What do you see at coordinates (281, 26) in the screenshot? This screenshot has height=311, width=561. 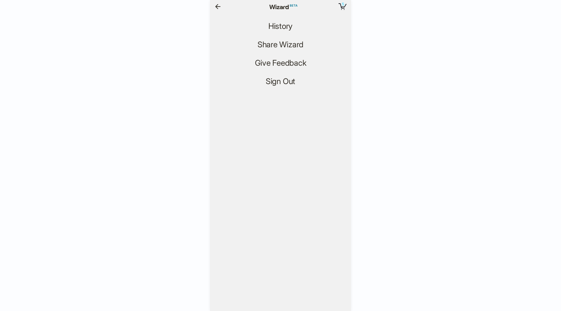 I see `span: History` at bounding box center [281, 26].